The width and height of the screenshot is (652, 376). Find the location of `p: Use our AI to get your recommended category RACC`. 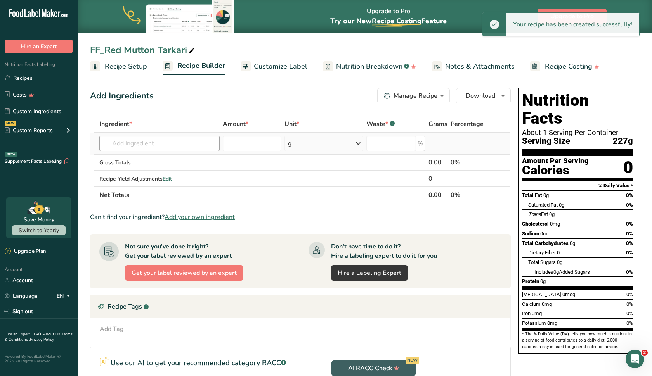

p: Use our AI to get your recommended category RACC is located at coordinates (198, 363).